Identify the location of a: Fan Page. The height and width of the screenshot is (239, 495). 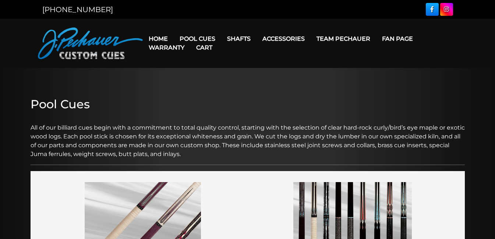
(397, 39).